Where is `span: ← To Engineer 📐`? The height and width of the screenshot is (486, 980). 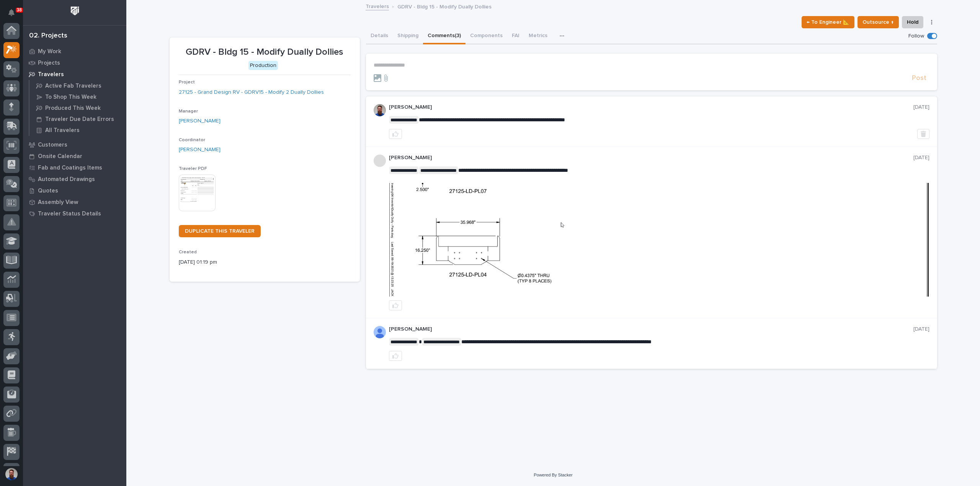
span: ← To Engineer 📐 is located at coordinates (828, 22).